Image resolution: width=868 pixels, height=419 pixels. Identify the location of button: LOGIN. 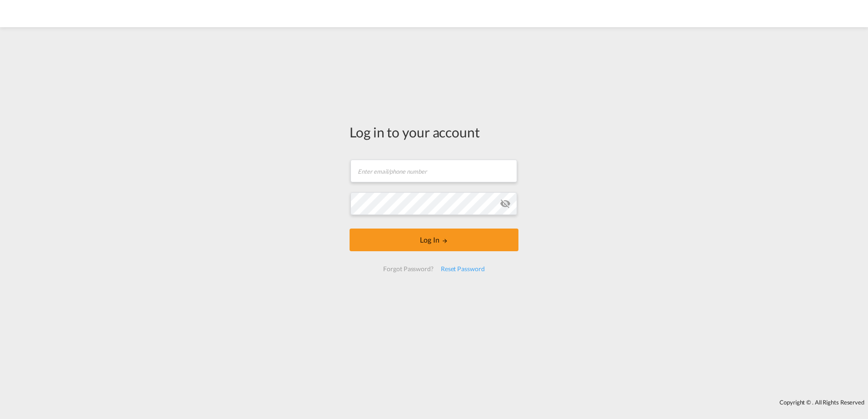
(434, 240).